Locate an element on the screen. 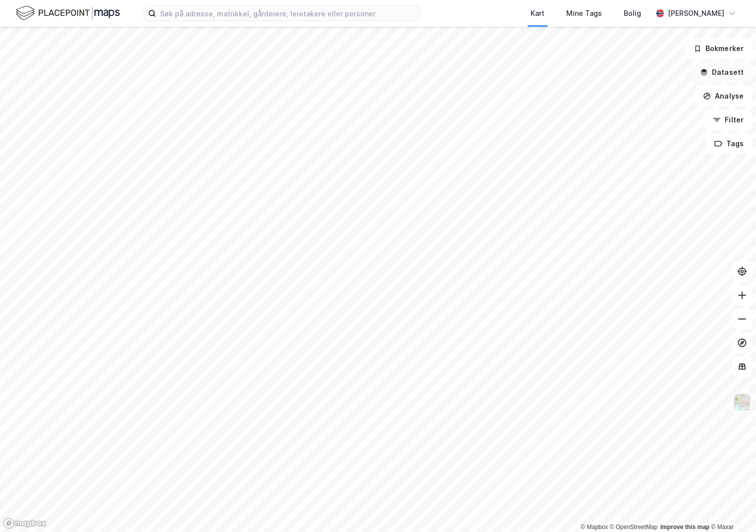 The image size is (756, 532). div: Mine Tags is located at coordinates (584, 13).